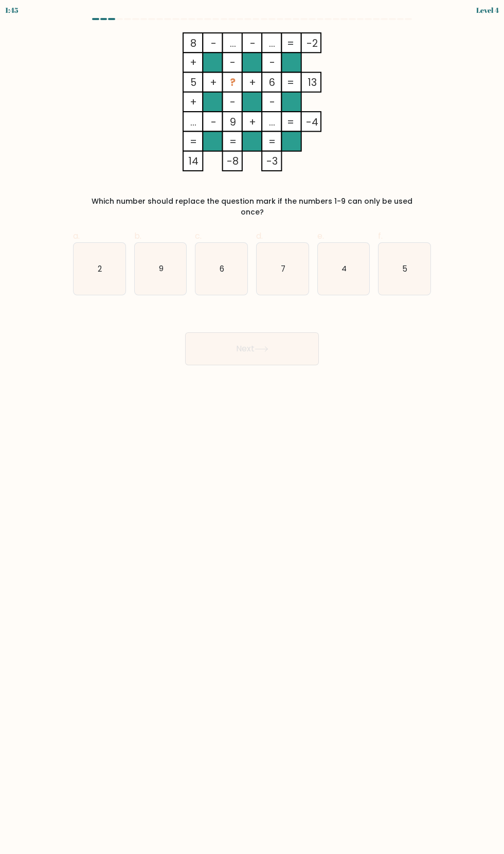 This screenshot has width=504, height=854. What do you see at coordinates (405, 268) in the screenshot?
I see `text: 5` at bounding box center [405, 268].